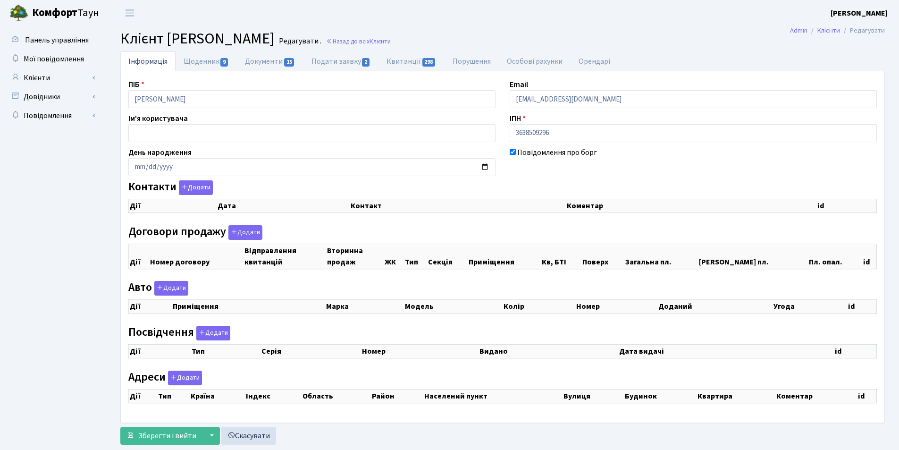 The height and width of the screenshot is (450, 899). What do you see at coordinates (52, 116) in the screenshot?
I see `a: Повідомлення` at bounding box center [52, 116].